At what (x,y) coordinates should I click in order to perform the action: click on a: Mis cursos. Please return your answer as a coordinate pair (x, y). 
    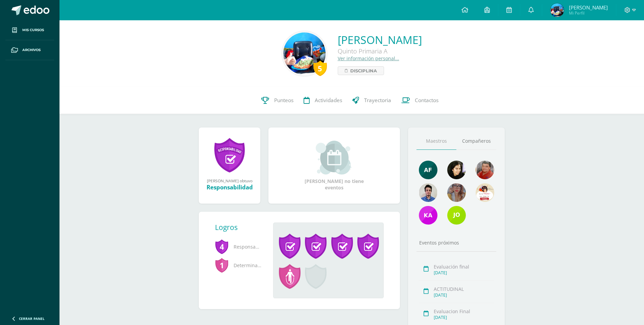
    Looking at the image, I should click on (30, 30).